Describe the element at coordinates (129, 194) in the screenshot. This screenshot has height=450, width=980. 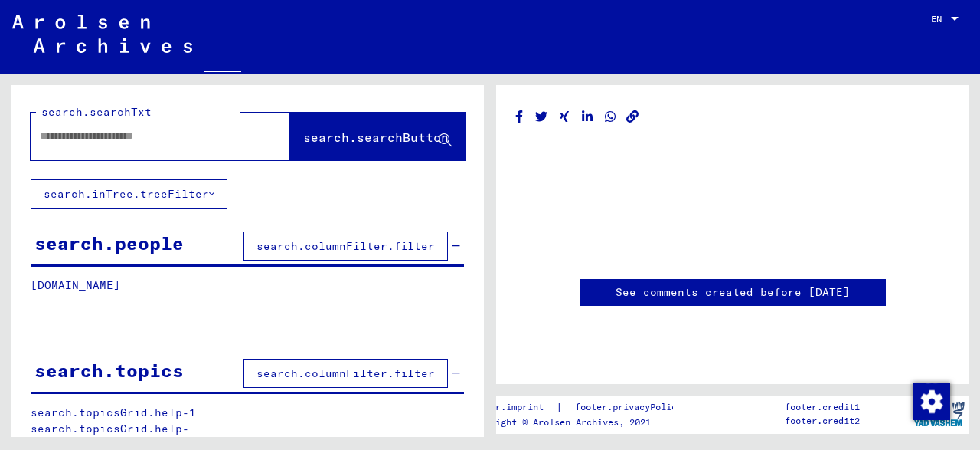
I see `button: search.inTree.treeFilter` at that location.